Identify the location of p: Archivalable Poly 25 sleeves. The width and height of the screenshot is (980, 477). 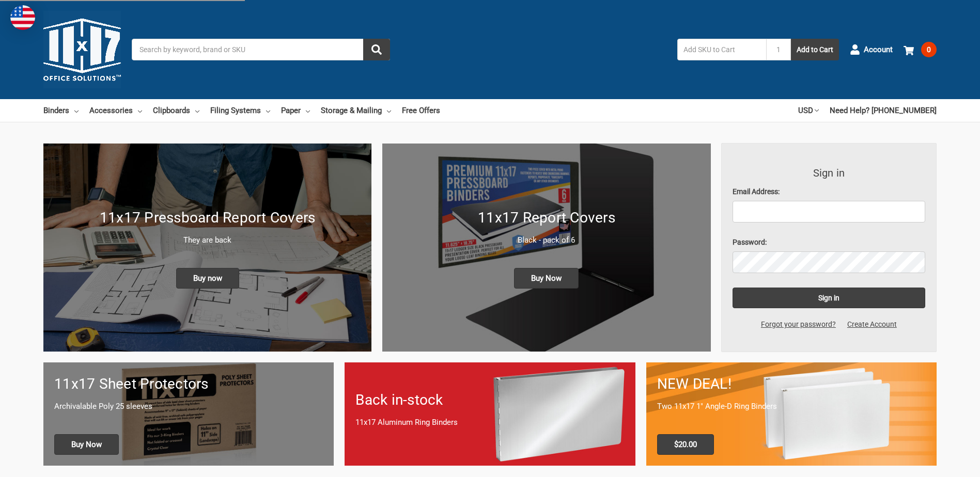
(189, 406).